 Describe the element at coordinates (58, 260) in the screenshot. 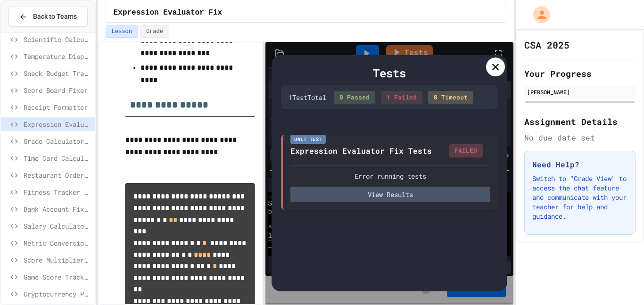

I see `span: Score Multiplier Debug` at that location.